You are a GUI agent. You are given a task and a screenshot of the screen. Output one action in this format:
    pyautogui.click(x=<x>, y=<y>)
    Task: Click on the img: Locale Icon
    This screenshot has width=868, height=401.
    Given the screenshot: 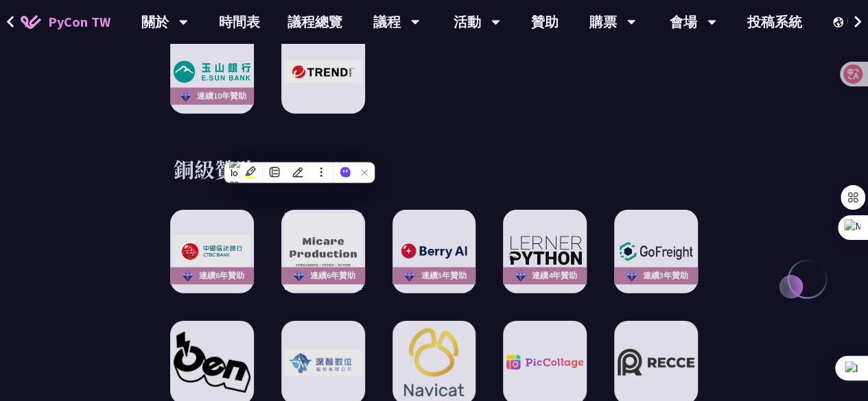 What is the action you would take?
    pyautogui.click(x=840, y=22)
    